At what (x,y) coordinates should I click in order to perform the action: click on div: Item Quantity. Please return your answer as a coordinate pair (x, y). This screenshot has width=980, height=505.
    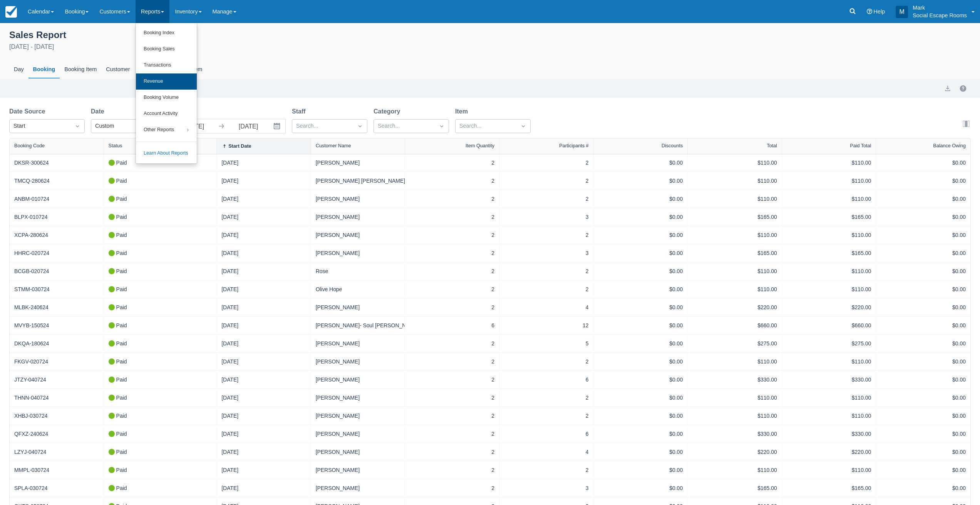
    Looking at the image, I should click on (479, 146).